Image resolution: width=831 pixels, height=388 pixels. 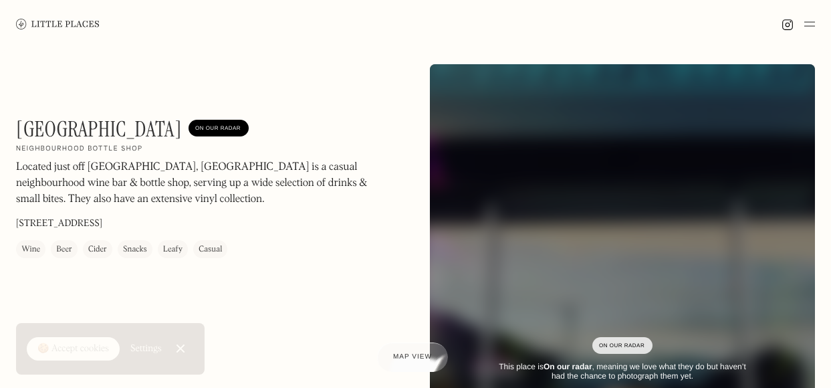 What do you see at coordinates (181, 348) in the screenshot?
I see `a: Close Cookie Popup` at bounding box center [181, 348].